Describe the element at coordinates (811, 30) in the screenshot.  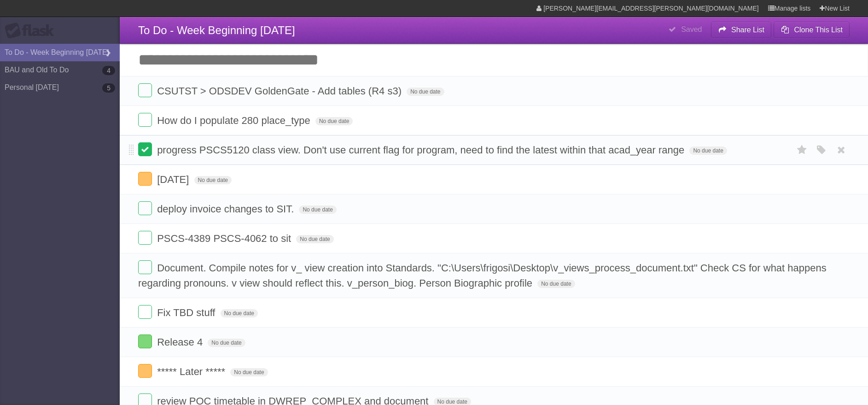
I see `button: Clone This List` at that location.